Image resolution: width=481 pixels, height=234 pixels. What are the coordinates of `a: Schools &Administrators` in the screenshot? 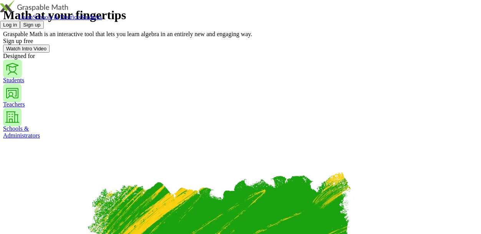 It's located at (240, 123).